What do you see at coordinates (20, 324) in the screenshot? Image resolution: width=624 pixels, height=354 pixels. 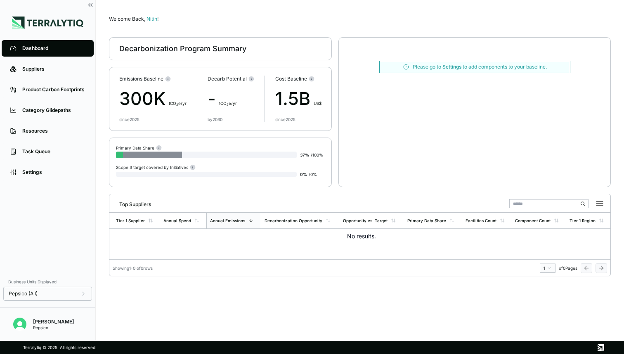 I see `img: Nitin Shetty` at bounding box center [20, 324].